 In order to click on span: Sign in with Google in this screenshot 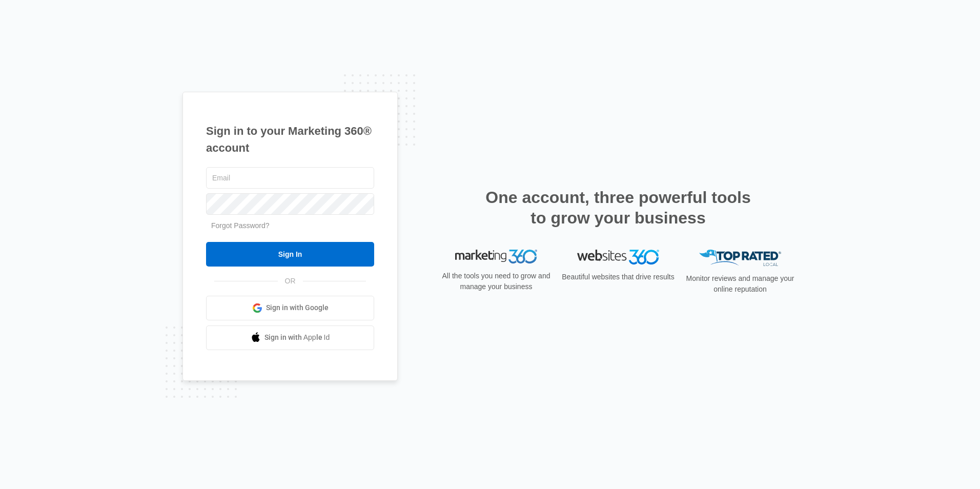, I will do `click(297, 307)`.